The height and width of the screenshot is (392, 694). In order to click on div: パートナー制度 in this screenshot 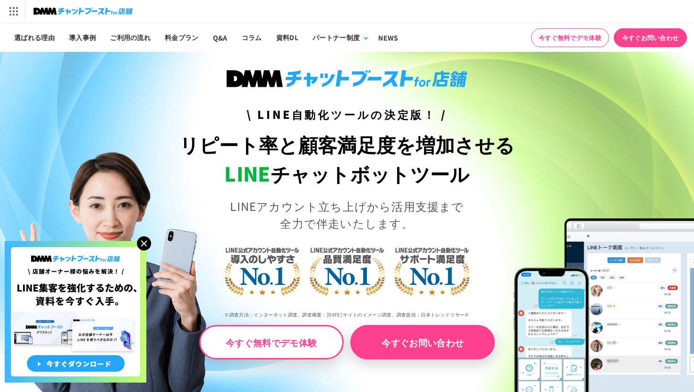, I will do `click(336, 37)`.